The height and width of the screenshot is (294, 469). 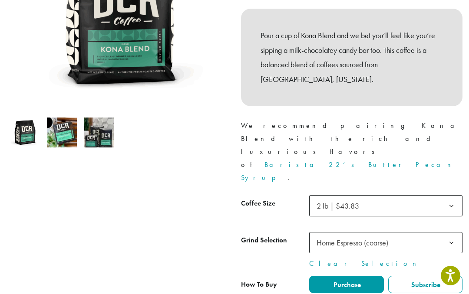 What do you see at coordinates (352, 57) in the screenshot?
I see `p: Pour a cup of Kona Blend and we bet you’ll feel like you’re sipping a milk-chocolatey candy bar t...` at bounding box center [352, 57].